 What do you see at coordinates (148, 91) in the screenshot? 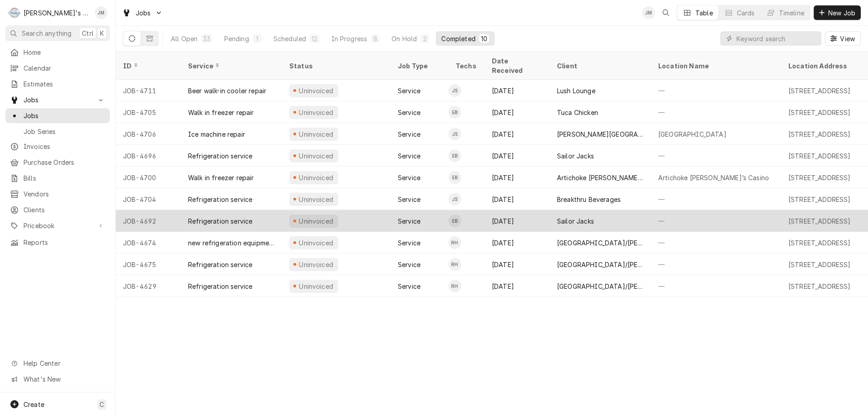
I see `div: JOB-4711` at bounding box center [148, 91].